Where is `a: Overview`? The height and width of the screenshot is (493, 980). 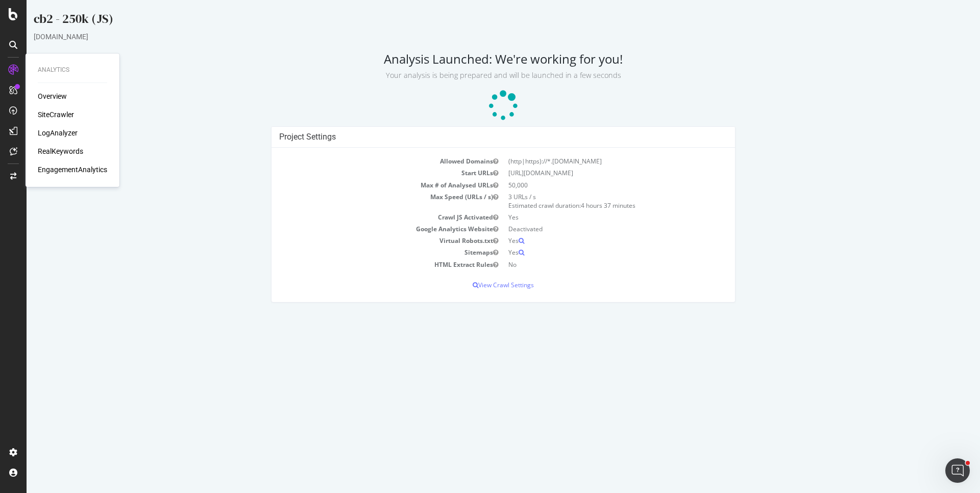 a: Overview is located at coordinates (52, 96).